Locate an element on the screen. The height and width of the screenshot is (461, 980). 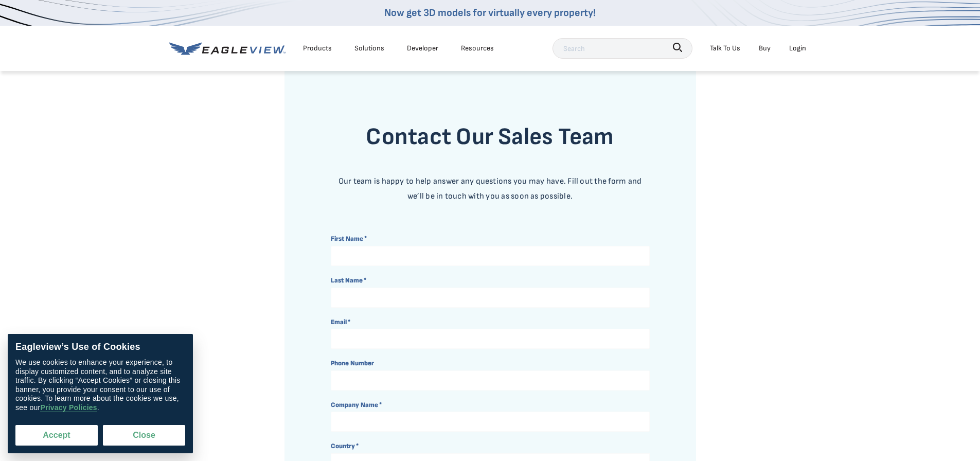
button: Close is located at coordinates (144, 436).